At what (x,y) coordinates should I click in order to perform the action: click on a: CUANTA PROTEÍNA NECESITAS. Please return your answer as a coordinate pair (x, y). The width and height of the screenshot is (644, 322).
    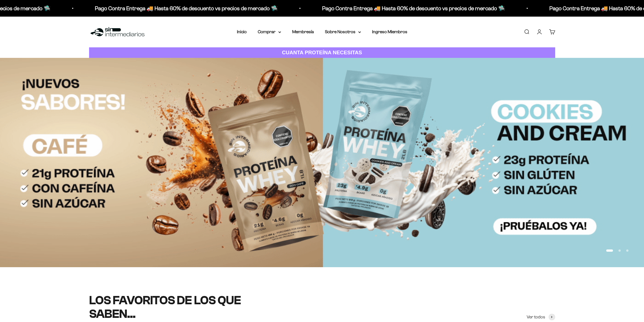
    Looking at the image, I should click on (322, 53).